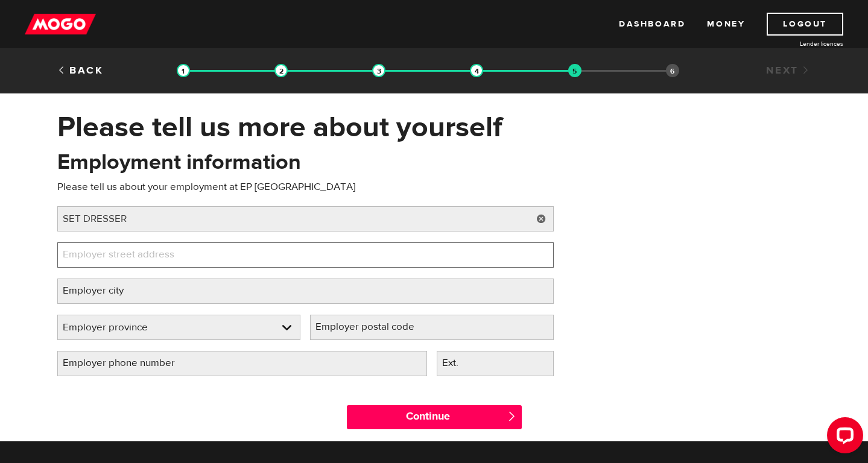  Describe the element at coordinates (102, 291) in the screenshot. I see `label: Employer city` at that location.